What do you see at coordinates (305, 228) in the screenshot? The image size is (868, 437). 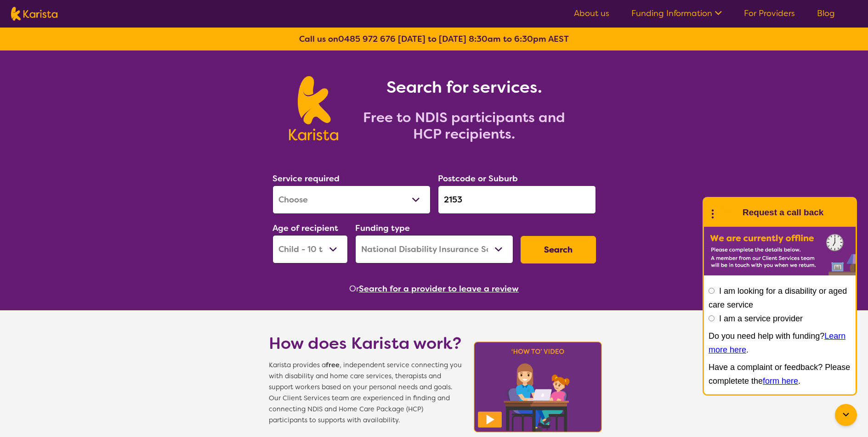 I see `label: Age of recipient` at bounding box center [305, 228].